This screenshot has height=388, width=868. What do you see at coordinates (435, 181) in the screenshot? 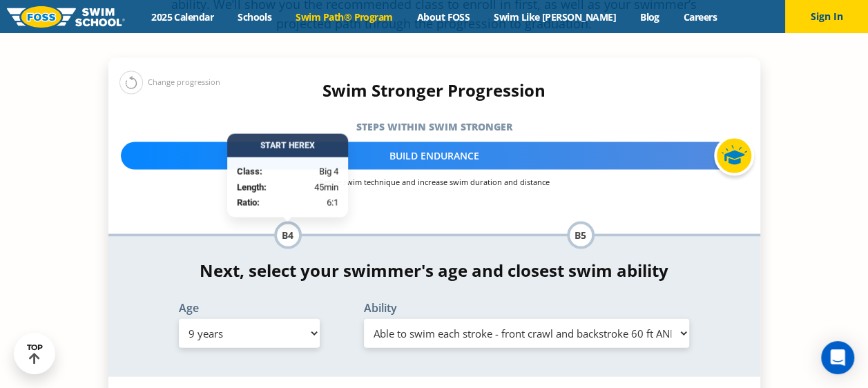
I see `p: Refine swim technique and increase swim duration and distance` at bounding box center [435, 181].